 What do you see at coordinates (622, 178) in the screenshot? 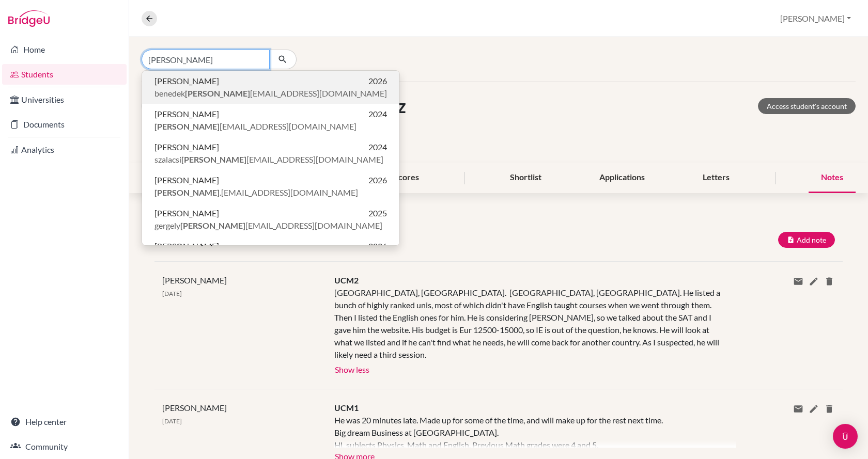
I see `div: Applications` at bounding box center [622, 178].